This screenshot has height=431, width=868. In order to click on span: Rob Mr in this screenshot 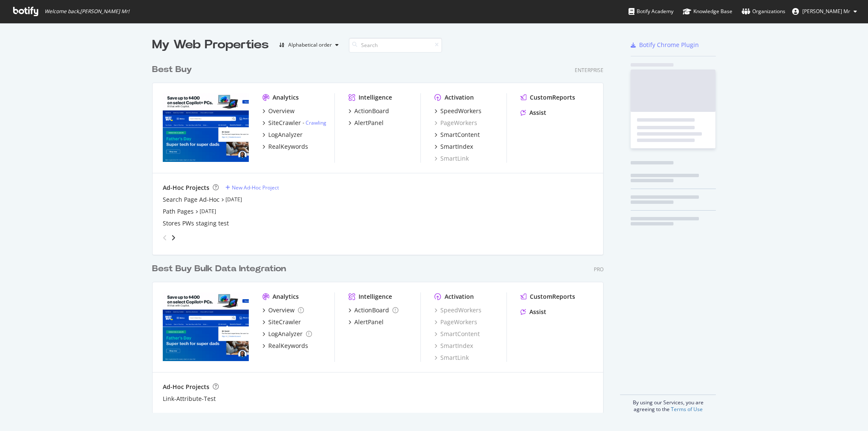, I will do `click(826, 11)`.